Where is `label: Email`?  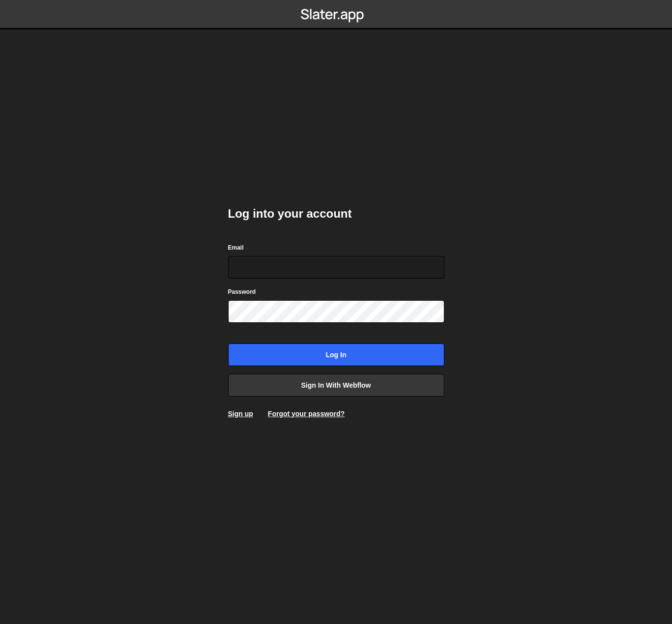
label: Email is located at coordinates (236, 248).